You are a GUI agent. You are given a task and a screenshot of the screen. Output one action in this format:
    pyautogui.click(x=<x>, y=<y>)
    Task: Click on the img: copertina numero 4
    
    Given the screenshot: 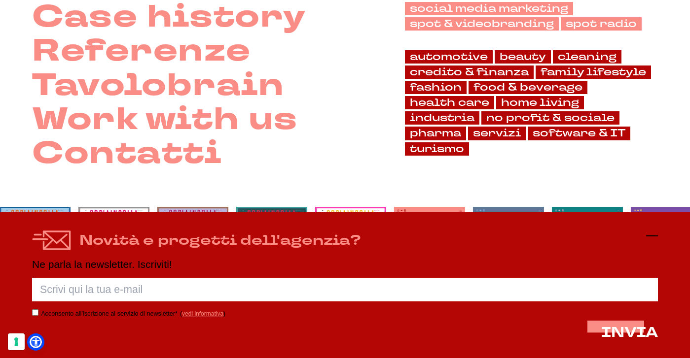 What is the action you would take?
    pyautogui.click(x=114, y=259)
    